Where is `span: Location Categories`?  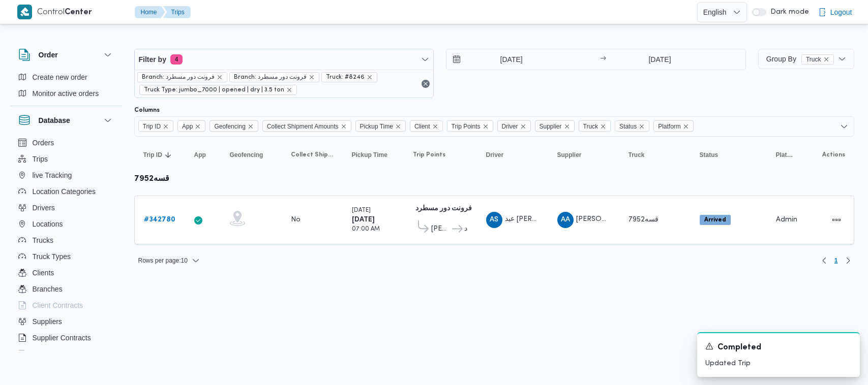
span: Location Categories is located at coordinates (64, 192).